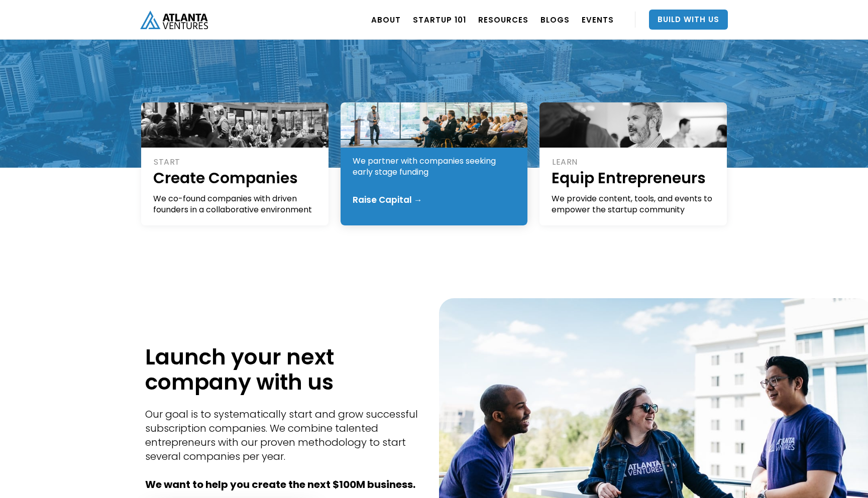 The height and width of the screenshot is (498, 868). I want to click on a: EVENTS, so click(598, 20).